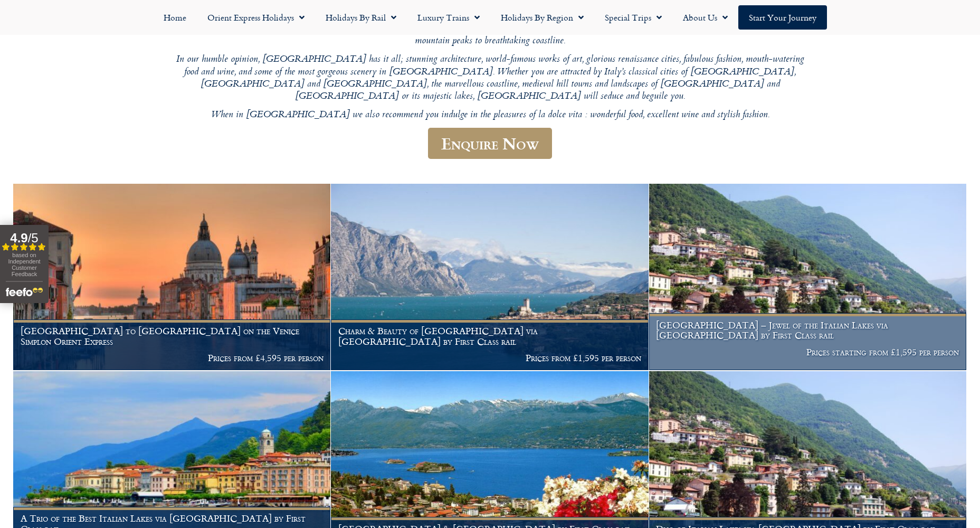  Describe the element at coordinates (634, 18) in the screenshot. I see `a: Special Trips` at that location.